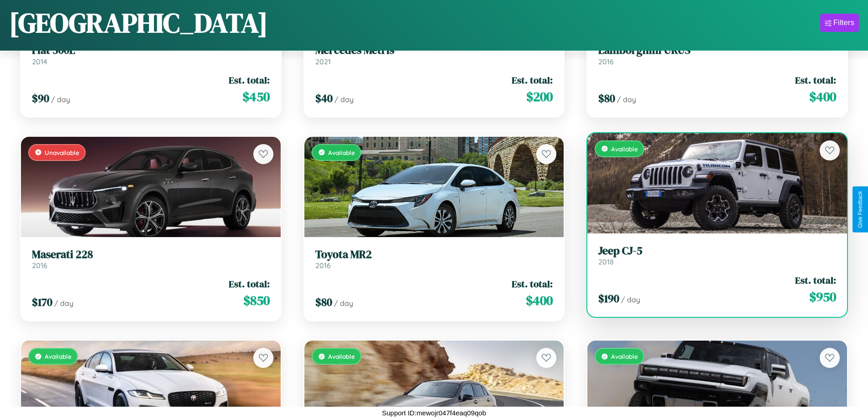  I want to click on p: Support ID: mewojr047f4eaq09qob, so click(434, 412).